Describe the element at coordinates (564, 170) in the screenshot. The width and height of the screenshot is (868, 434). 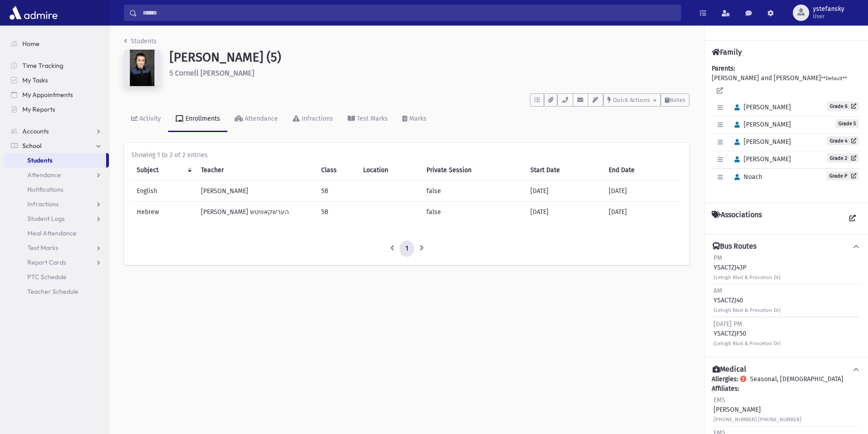
I see `th: Start Date` at that location.